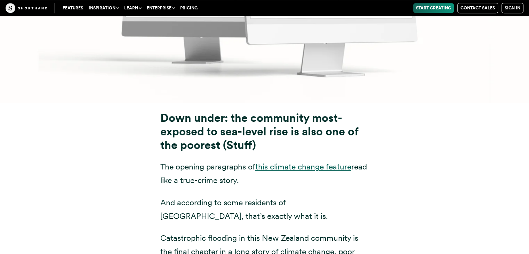 The height and width of the screenshot is (254, 529). I want to click on button: Learn, so click(132, 8).